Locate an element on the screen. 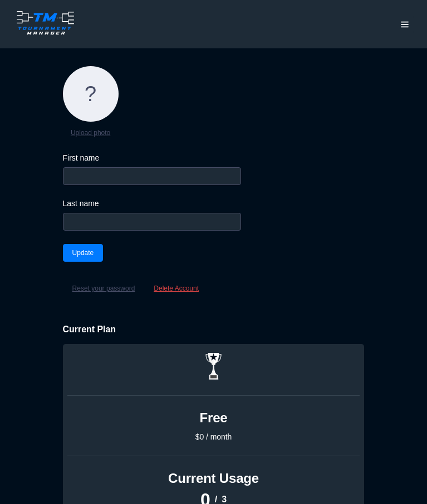 The width and height of the screenshot is (427, 504). h2: Current Usage is located at coordinates (213, 478).